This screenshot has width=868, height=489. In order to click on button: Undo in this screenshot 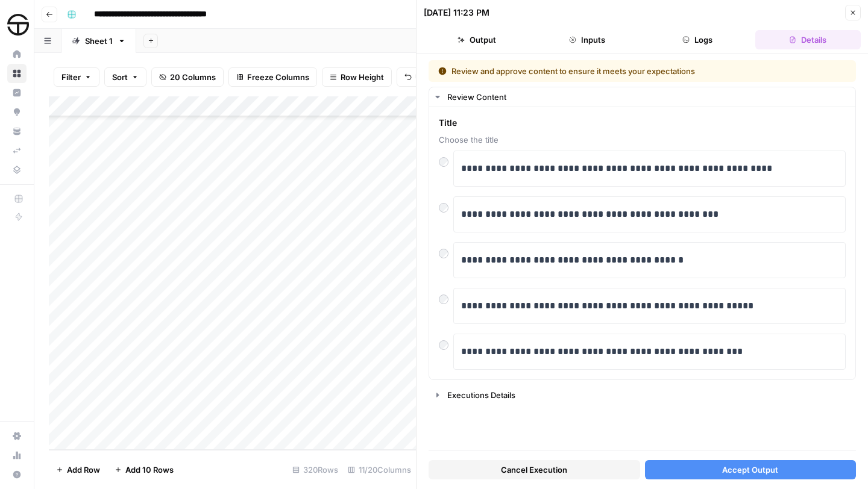, I will do `click(420, 77)`.